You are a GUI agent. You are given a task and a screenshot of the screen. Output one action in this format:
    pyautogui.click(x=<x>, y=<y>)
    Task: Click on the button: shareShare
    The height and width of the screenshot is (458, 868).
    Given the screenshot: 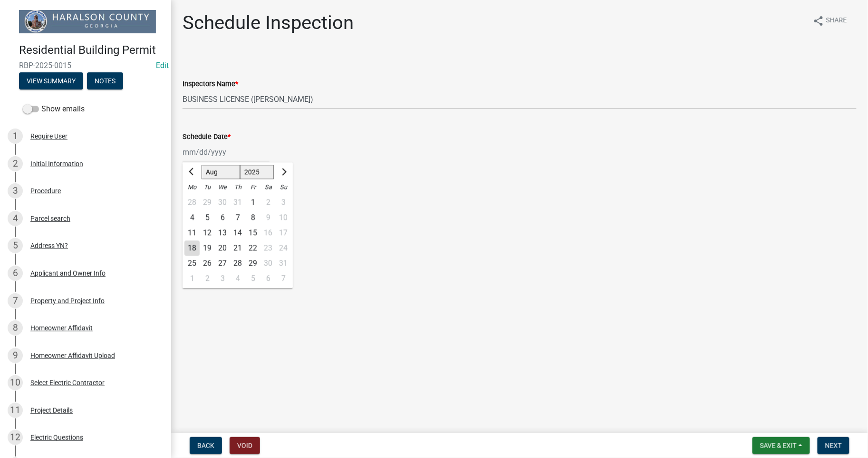 What is the action you would take?
    pyautogui.click(x=829, y=21)
    